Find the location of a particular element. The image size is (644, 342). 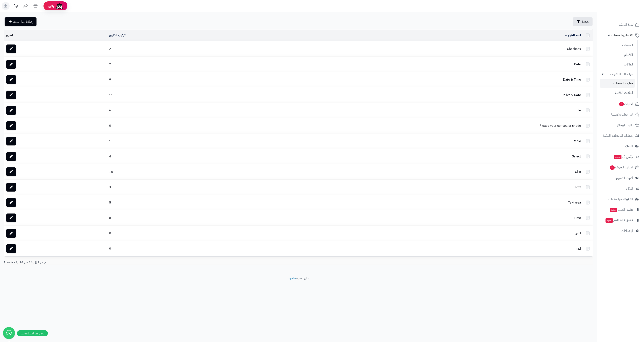

td: اللون is located at coordinates (417, 234).